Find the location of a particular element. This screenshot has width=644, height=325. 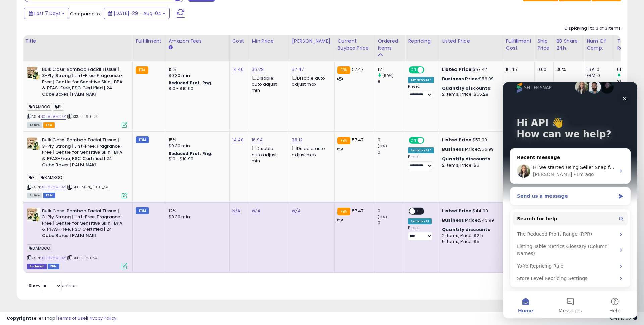

div: 399.92 is located at coordinates (630, 82).